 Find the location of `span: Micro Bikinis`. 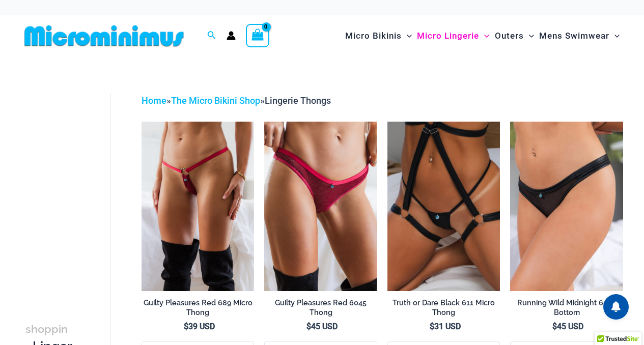

span: Micro Bikinis is located at coordinates (373, 35).